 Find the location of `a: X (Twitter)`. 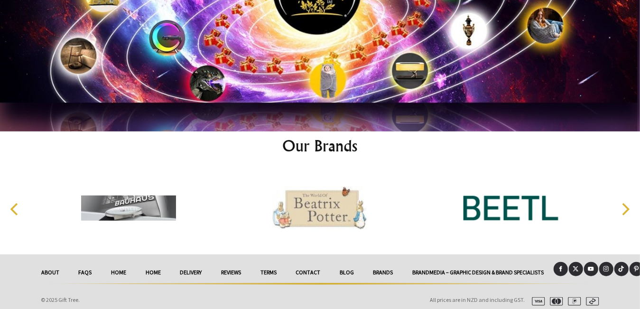

a: X (Twitter) is located at coordinates (576, 269).